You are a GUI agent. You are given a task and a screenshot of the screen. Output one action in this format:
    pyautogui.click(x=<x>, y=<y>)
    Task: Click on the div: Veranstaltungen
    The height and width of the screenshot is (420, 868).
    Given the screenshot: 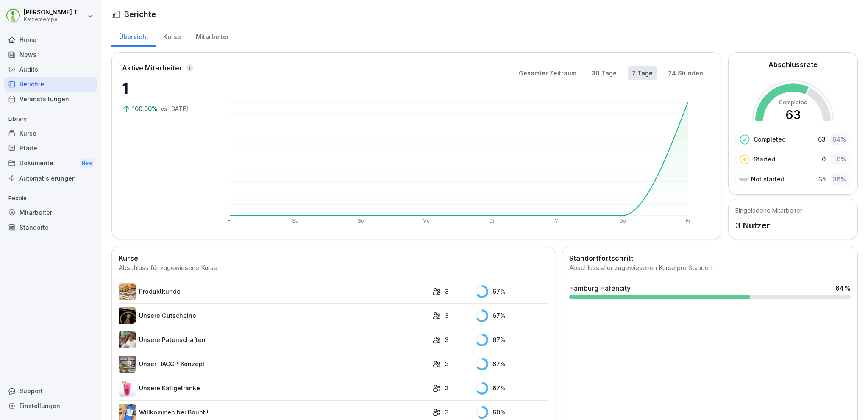 What is the action you would take?
    pyautogui.click(x=50, y=99)
    